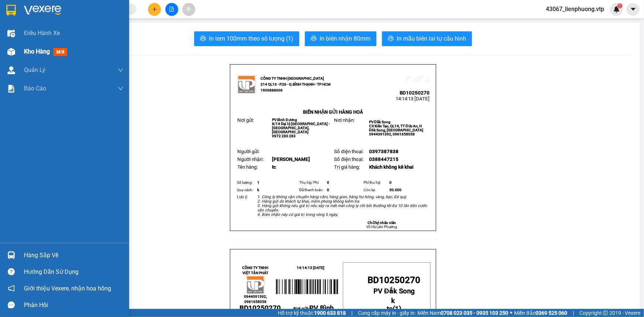  What do you see at coordinates (387, 313) in the screenshot?
I see `span: Cung cấp máy in - giấy in:` at bounding box center [387, 313].